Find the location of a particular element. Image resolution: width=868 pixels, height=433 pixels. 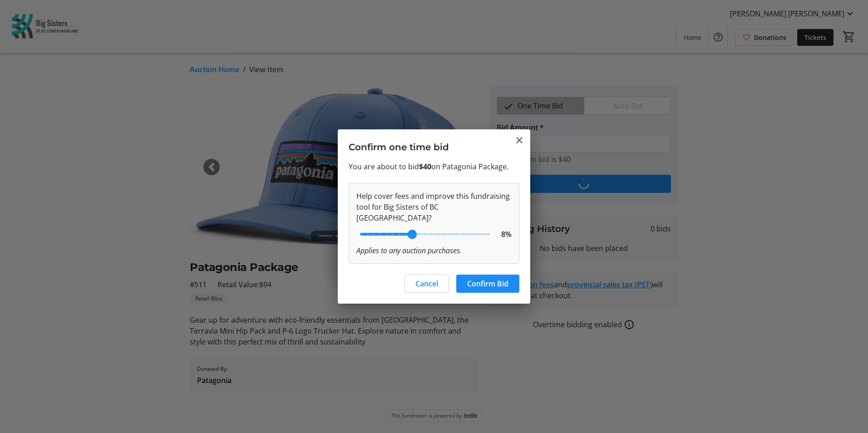

h3: Confirm one time bid is located at coordinates (434, 145).